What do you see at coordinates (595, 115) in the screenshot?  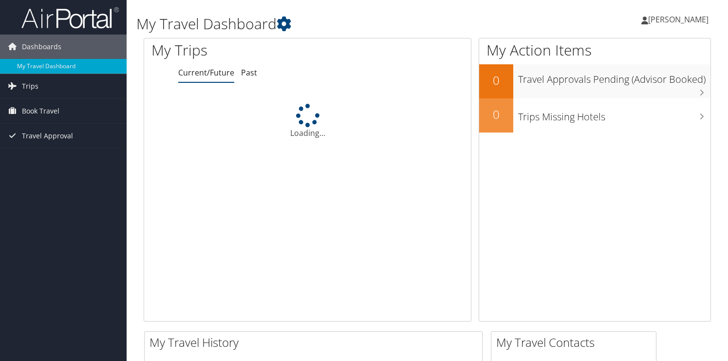 I see `a: 0Trips Missing Hotels` at bounding box center [595, 115].